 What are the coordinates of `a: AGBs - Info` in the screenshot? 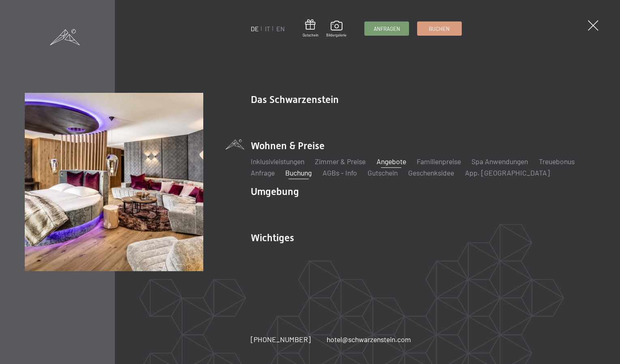 It's located at (339, 173).